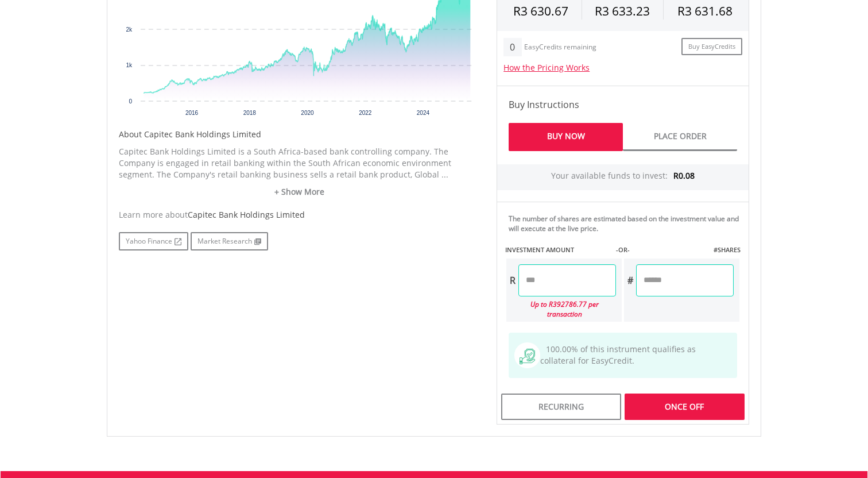 The height and width of the screenshot is (478, 868). I want to click on text: 2018, so click(250, 112).